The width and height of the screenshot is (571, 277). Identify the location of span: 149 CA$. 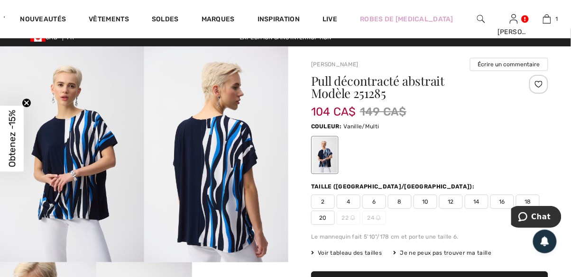
(383, 112).